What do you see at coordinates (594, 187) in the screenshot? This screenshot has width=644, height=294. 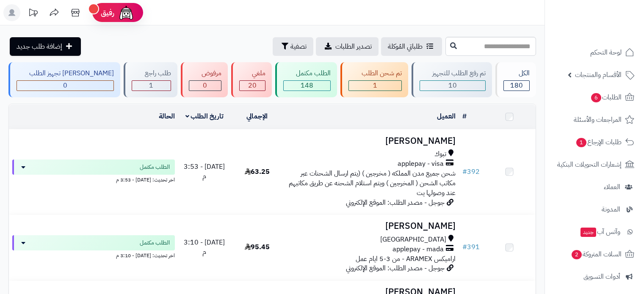 I see `a: العملاء` at bounding box center [594, 187].